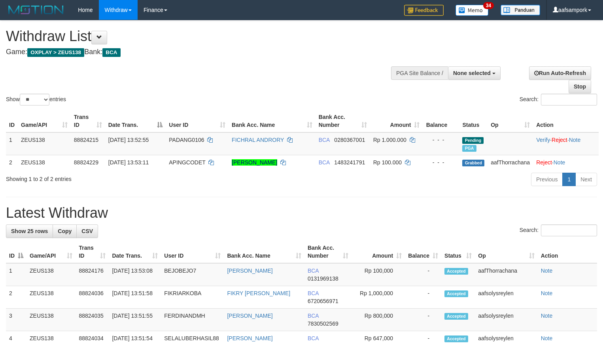 The width and height of the screenshot is (603, 343). I want to click on th: Date Trans.: activate to sort column ascending, so click(135, 252).